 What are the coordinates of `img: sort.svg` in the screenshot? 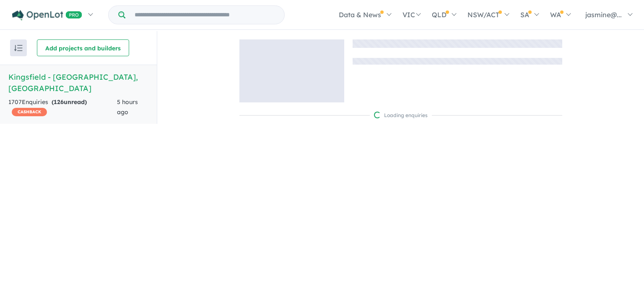 It's located at (18, 48).